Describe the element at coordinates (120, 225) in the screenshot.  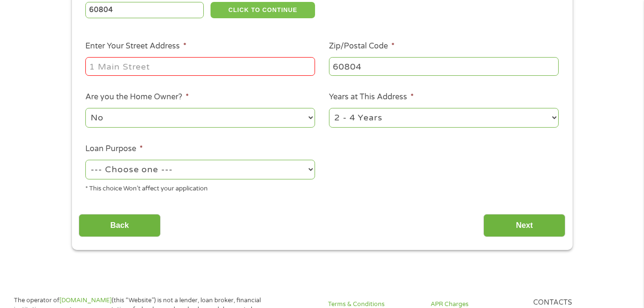
I see `input: Back` at that location.